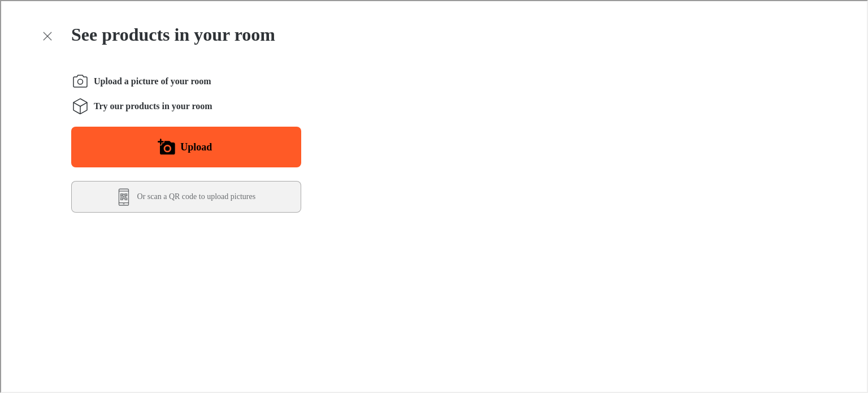 Image resolution: width=868 pixels, height=393 pixels. I want to click on label: Upload, so click(195, 146).